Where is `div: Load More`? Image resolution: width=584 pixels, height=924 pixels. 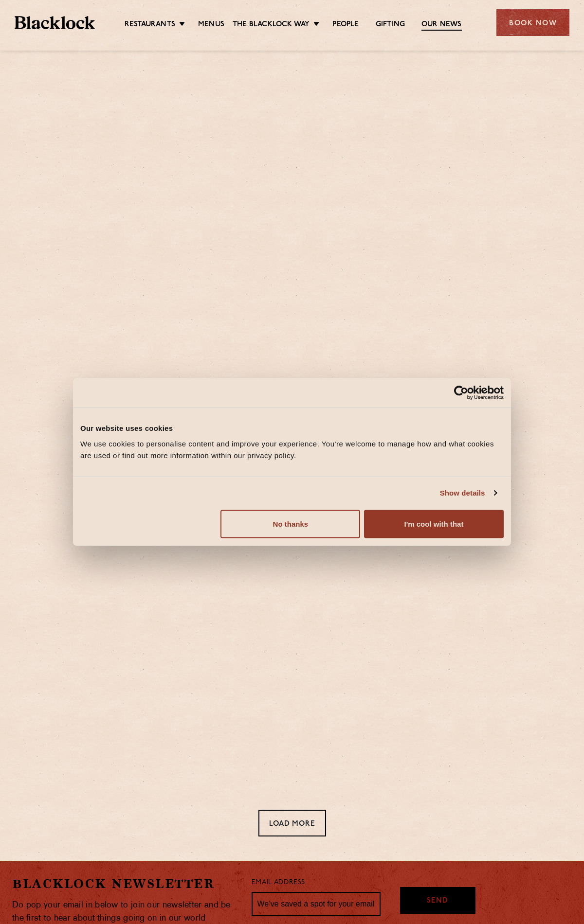
div: Load More is located at coordinates (292, 823).